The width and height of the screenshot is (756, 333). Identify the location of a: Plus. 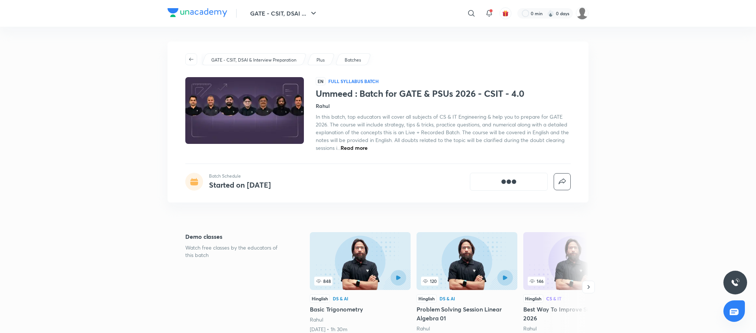
(321, 60).